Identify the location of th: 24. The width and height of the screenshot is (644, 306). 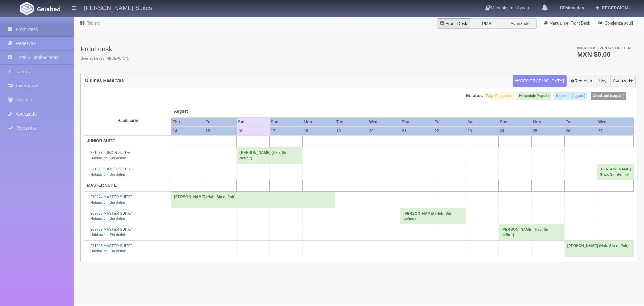
(515, 131).